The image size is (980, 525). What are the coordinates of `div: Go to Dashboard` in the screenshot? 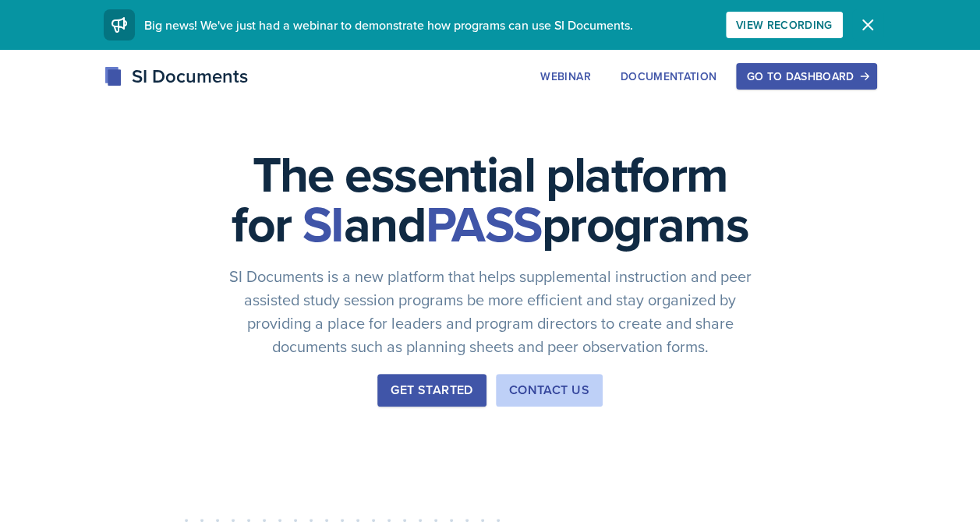 It's located at (806, 76).